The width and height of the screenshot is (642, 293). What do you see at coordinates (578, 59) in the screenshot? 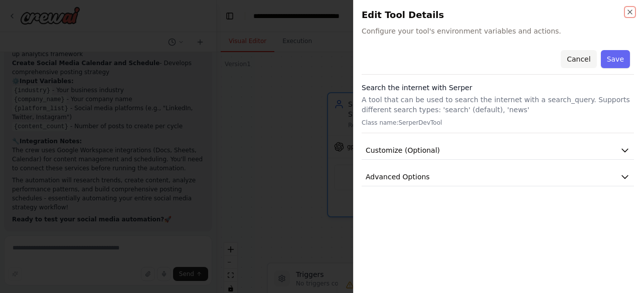
I see `button: Cancel` at bounding box center [578, 59].